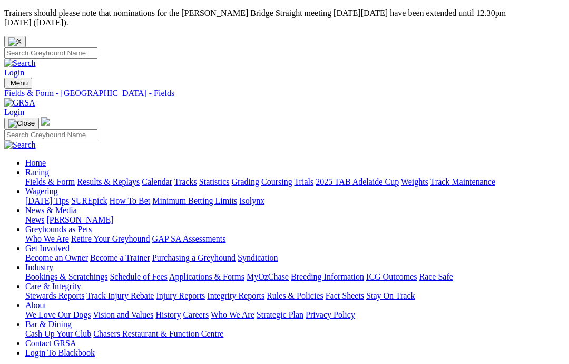  Describe the element at coordinates (295, 201) in the screenshot. I see `div: Wagering` at that location.